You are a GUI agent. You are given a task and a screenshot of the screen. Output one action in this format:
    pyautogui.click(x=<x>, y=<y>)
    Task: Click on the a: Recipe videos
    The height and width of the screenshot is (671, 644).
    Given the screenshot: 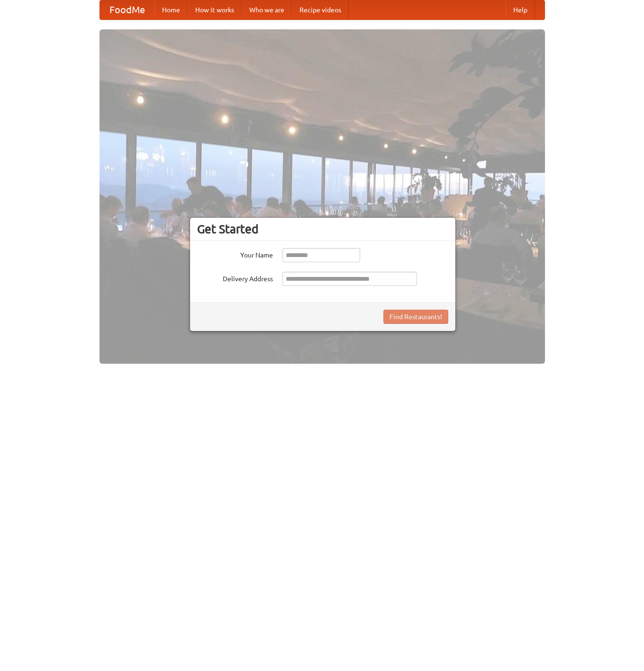 What is the action you would take?
    pyautogui.click(x=321, y=10)
    